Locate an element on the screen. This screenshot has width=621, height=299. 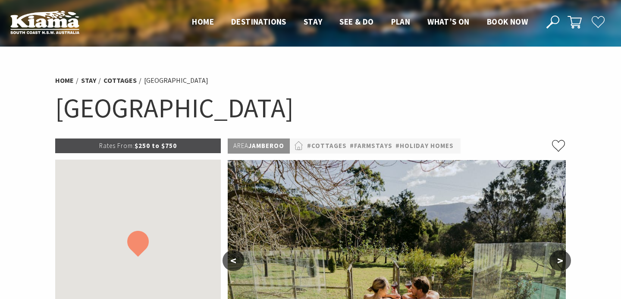
nav: Main Menu is located at coordinates (360, 22).